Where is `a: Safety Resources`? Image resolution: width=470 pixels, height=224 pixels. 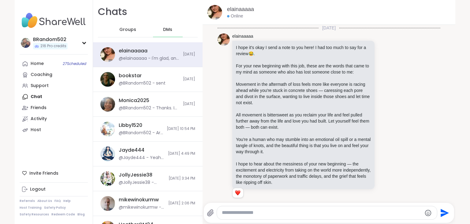
a: Safety Resources is located at coordinates (34, 214).